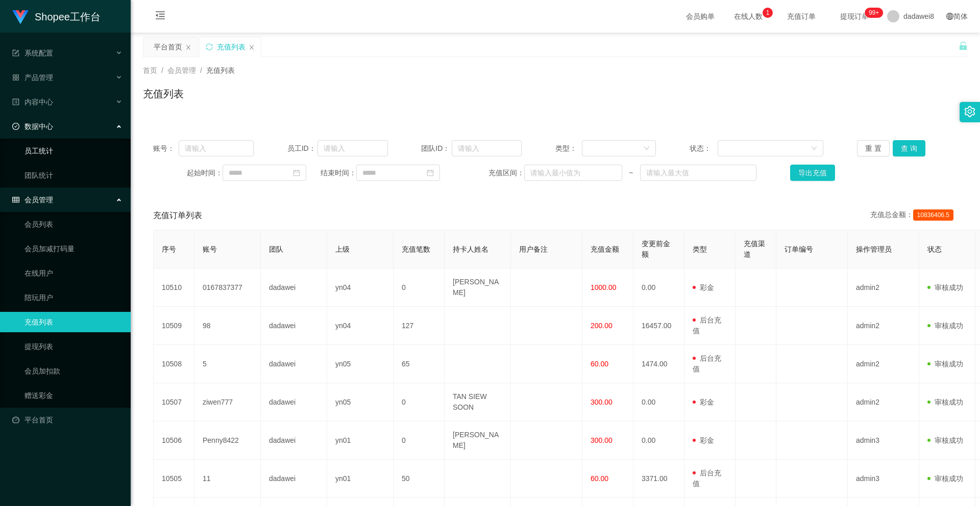 Image resolution: width=980 pixels, height=506 pixels. I want to click on i: 图标: menu-fold, so click(161, 17).